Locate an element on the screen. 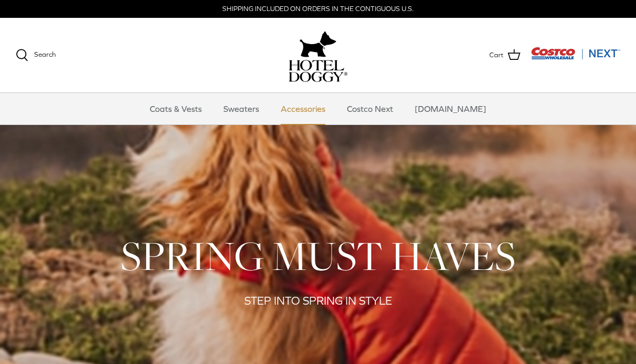  a: Sweaters is located at coordinates (241, 109).